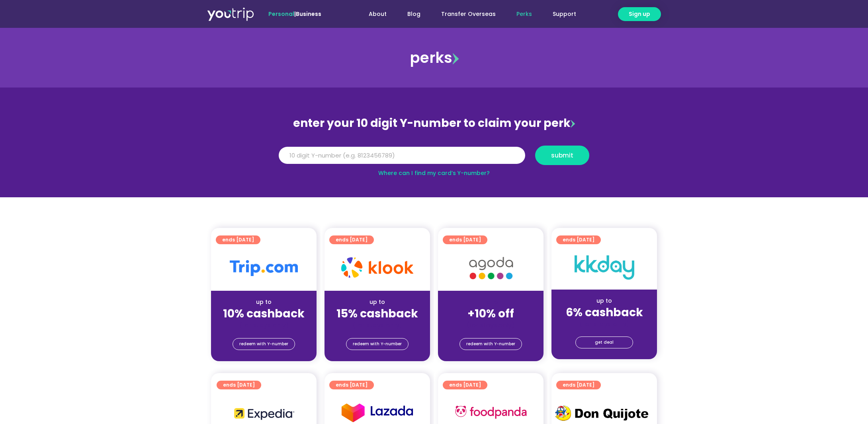  I want to click on input: 10 digit Y-number (e.g. 8123456789), so click(402, 155).